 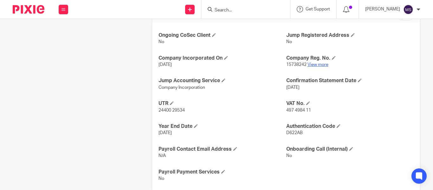 What do you see at coordinates (28, 9) in the screenshot?
I see `img: Pixie` at bounding box center [28, 9].